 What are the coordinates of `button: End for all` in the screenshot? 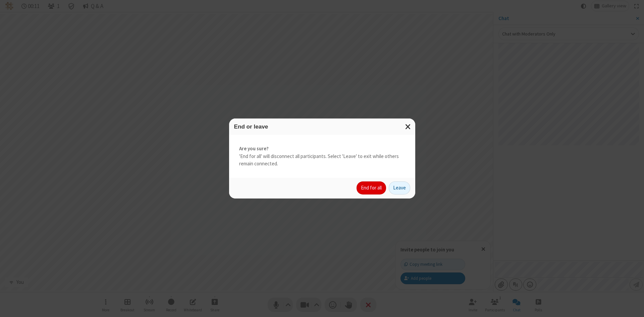 It's located at (371, 188).